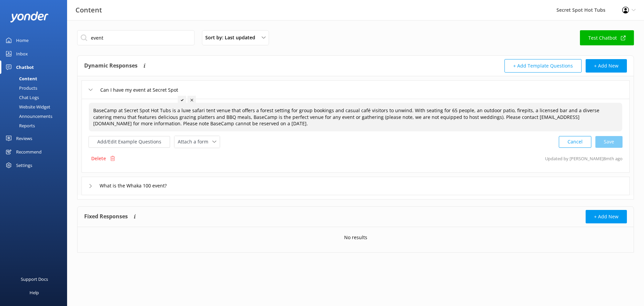  I want to click on h3: Content, so click(88, 10).